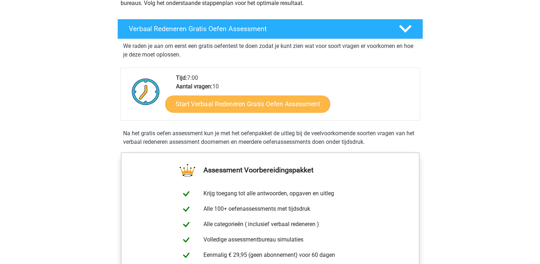 This screenshot has width=540, height=264. Describe the element at coordinates (270, 50) in the screenshot. I see `p: We raden je aan om eerst een gratis oefentest te doen zodat je kunt zien wat voor soort vragen er...` at that location.